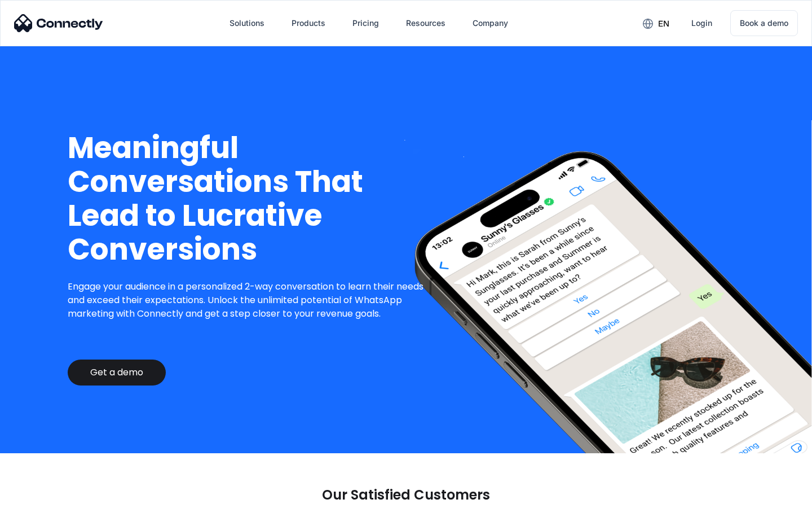 This screenshot has height=508, width=812. I want to click on div: Solutions, so click(247, 23).